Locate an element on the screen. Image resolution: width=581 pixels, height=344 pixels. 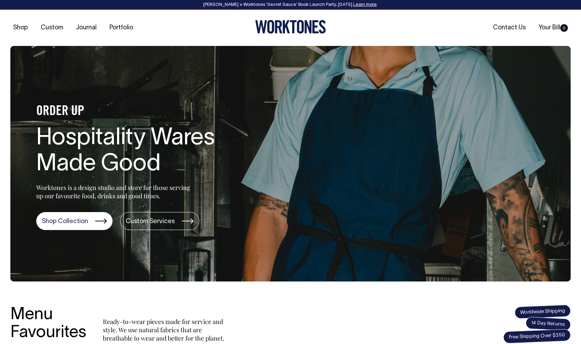
a: Journal is located at coordinates (86, 28).